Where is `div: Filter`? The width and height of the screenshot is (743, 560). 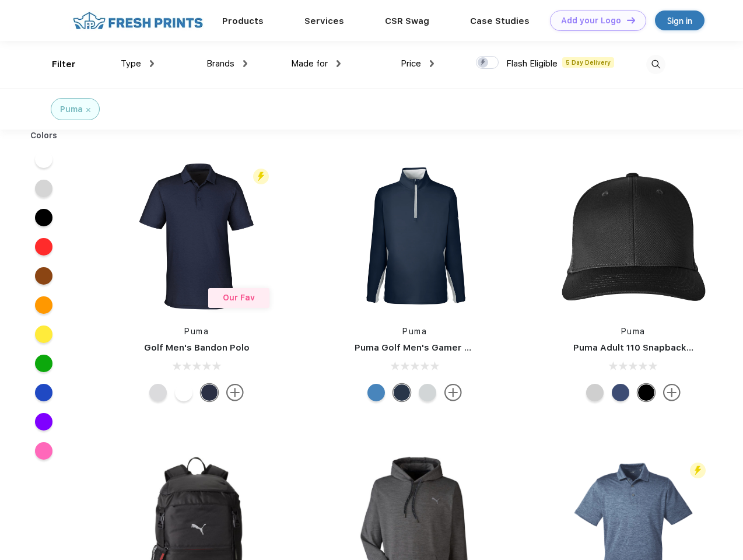 div: Filter is located at coordinates (64, 64).